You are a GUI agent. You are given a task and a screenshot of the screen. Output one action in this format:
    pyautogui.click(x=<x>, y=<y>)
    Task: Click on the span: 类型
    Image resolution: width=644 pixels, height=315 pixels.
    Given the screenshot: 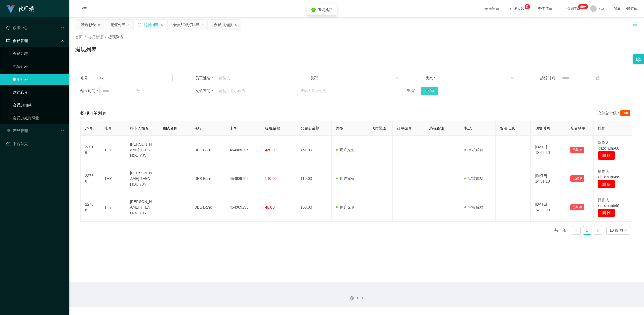 What is the action you would take?
    pyautogui.click(x=340, y=128)
    